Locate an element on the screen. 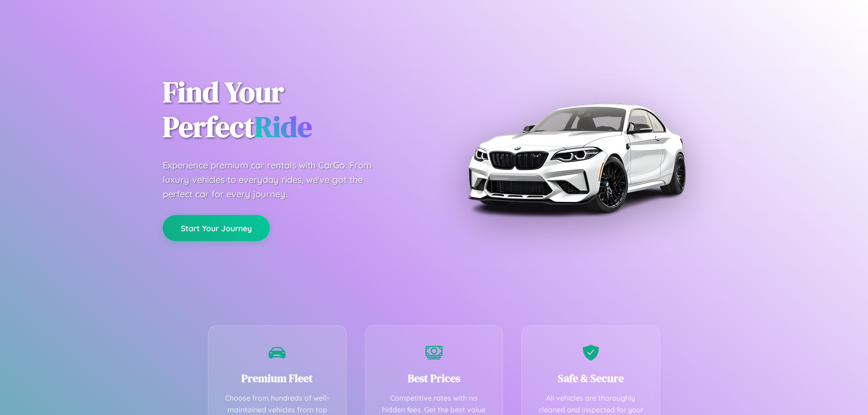  button: Start Your Journey is located at coordinates (216, 228).